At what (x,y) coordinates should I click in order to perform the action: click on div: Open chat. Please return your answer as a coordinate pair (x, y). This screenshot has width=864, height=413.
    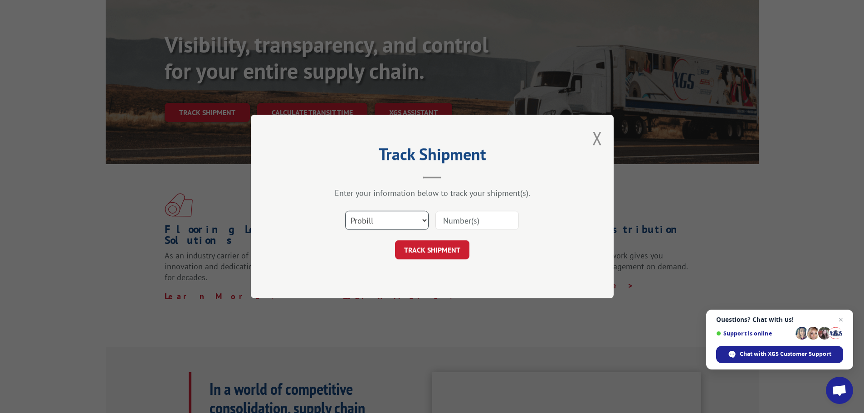
    Looking at the image, I should click on (839, 390).